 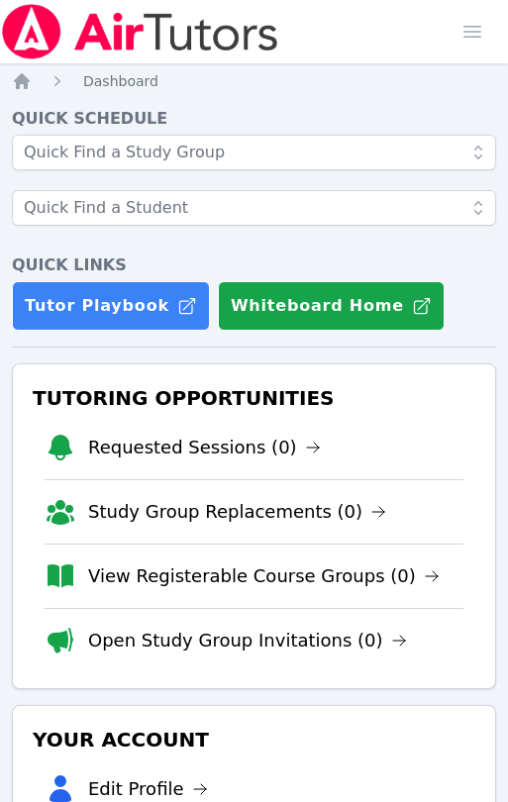 I want to click on nav: Breadcrumb, so click(x=254, y=81).